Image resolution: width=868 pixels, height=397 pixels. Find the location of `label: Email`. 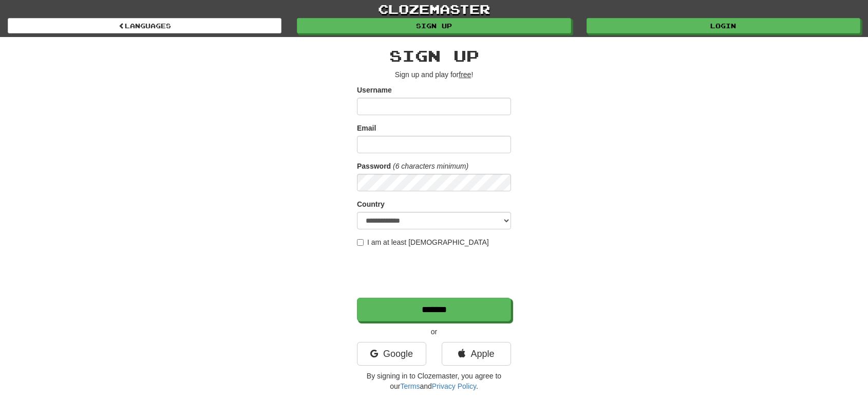

label: Email is located at coordinates (366, 128).